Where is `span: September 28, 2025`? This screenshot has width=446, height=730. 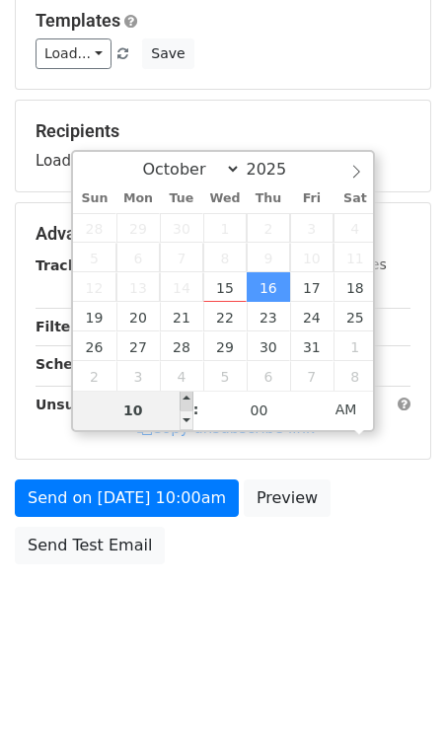 span: September 28, 2025 is located at coordinates (95, 228).